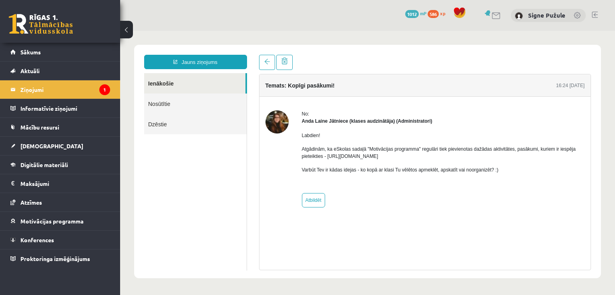 The height and width of the screenshot is (295, 615). I want to click on a: Konferences, so click(60, 240).